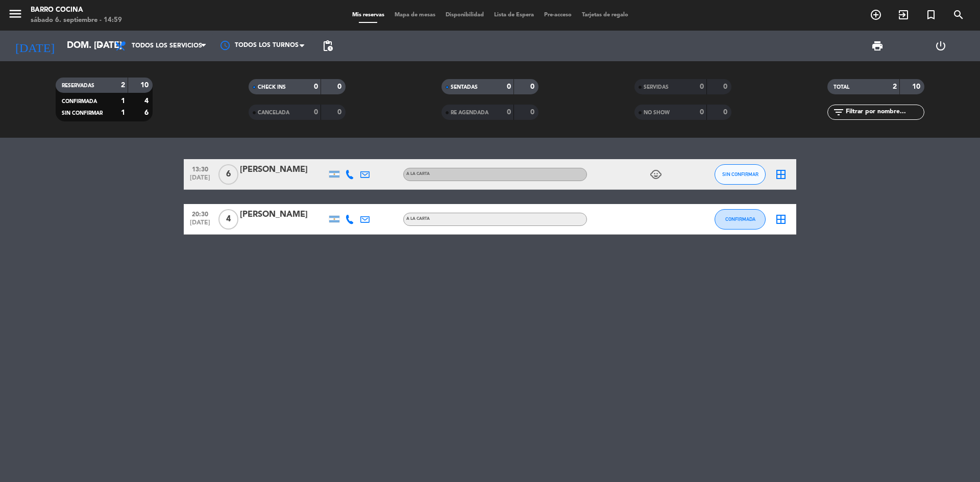 Image resolution: width=980 pixels, height=482 pixels. I want to click on span: pending_actions, so click(327, 46).